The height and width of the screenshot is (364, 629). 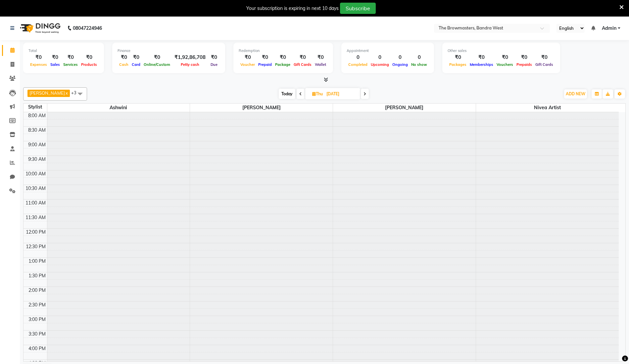 What do you see at coordinates (190, 65) in the screenshot?
I see `span: Petty cash` at bounding box center [190, 65].